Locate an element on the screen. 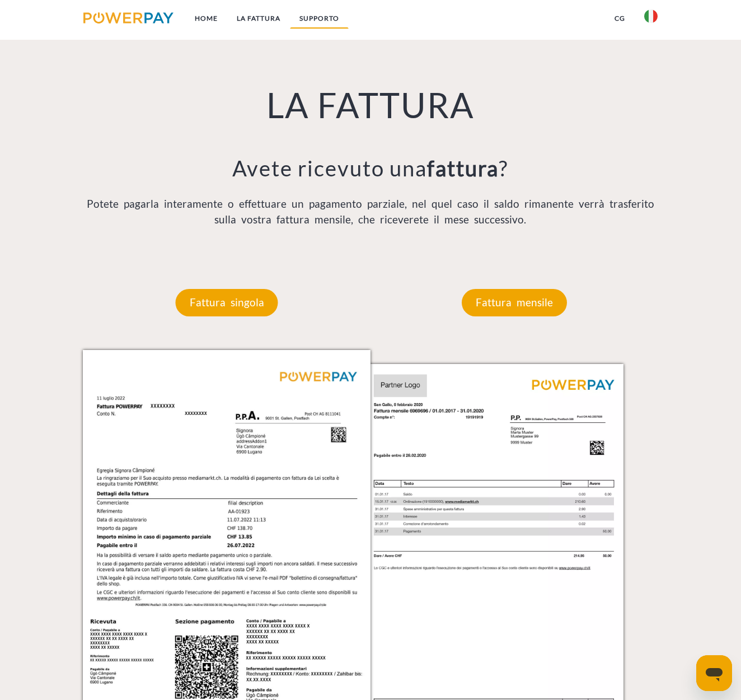 This screenshot has height=700, width=741. img: it is located at coordinates (651, 16).